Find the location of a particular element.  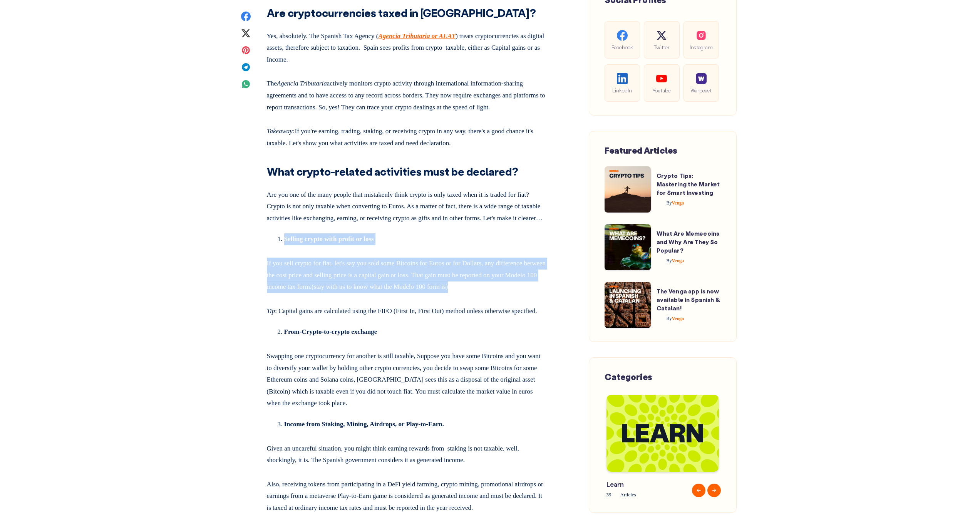

span: Categories is located at coordinates (629, 376).